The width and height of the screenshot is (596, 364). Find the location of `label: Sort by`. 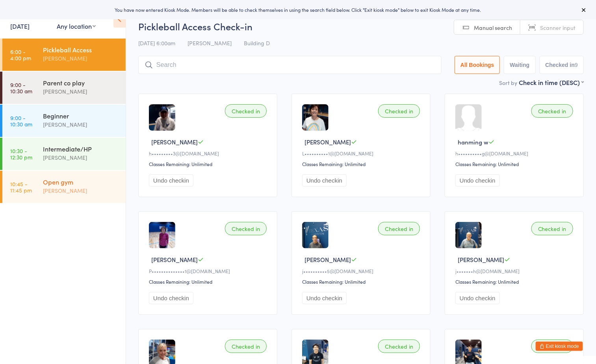

label: Sort by is located at coordinates (508, 82).